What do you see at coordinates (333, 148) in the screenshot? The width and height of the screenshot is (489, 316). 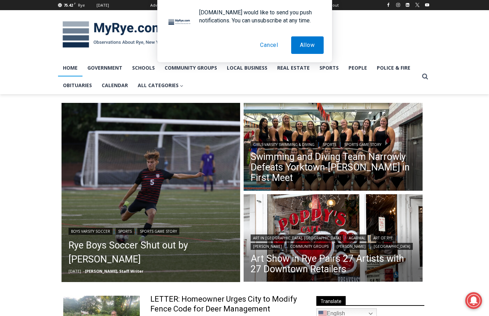 I see `a: Read More Swimming and Diving Team Narrowly Defeats Yorktown-Somers in First Meet` at bounding box center [333, 148].